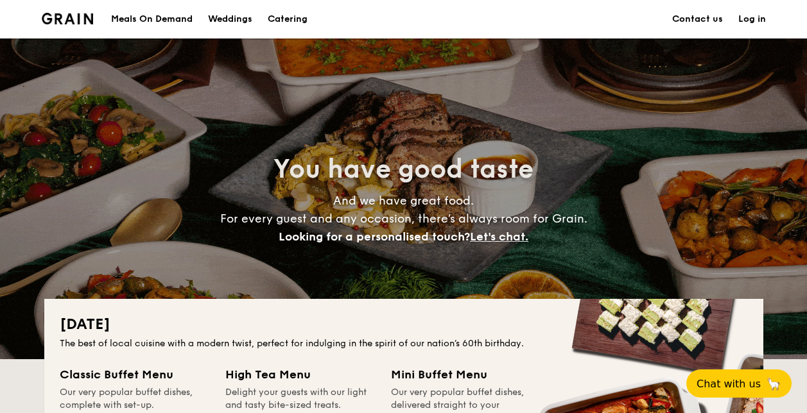  Describe the element at coordinates (374, 237) in the screenshot. I see `span: Looking for a personalised touch?` at that location.